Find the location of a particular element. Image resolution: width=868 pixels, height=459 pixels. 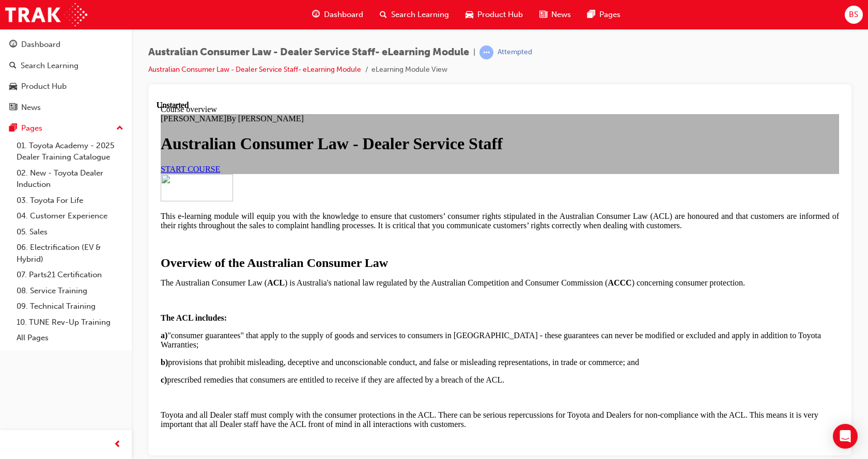

div: Pages is located at coordinates (32, 128).